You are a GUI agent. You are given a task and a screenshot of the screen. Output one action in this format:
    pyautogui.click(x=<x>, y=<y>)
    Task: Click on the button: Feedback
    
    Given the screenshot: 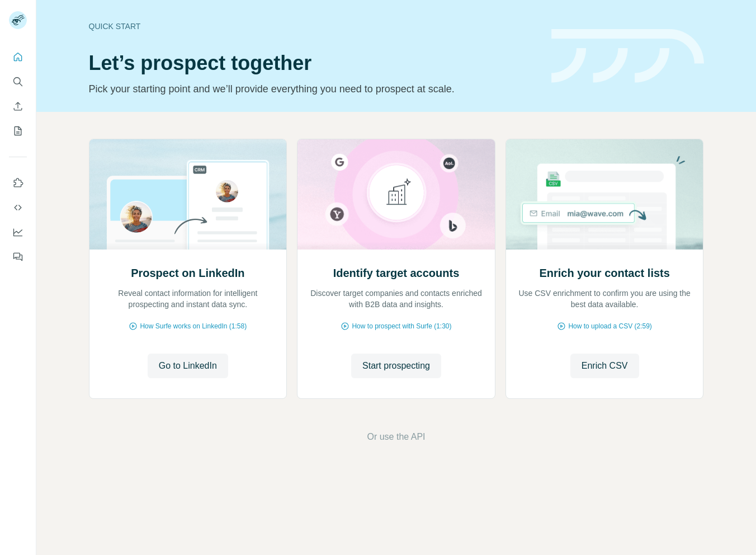 What is the action you would take?
    pyautogui.click(x=18, y=257)
    